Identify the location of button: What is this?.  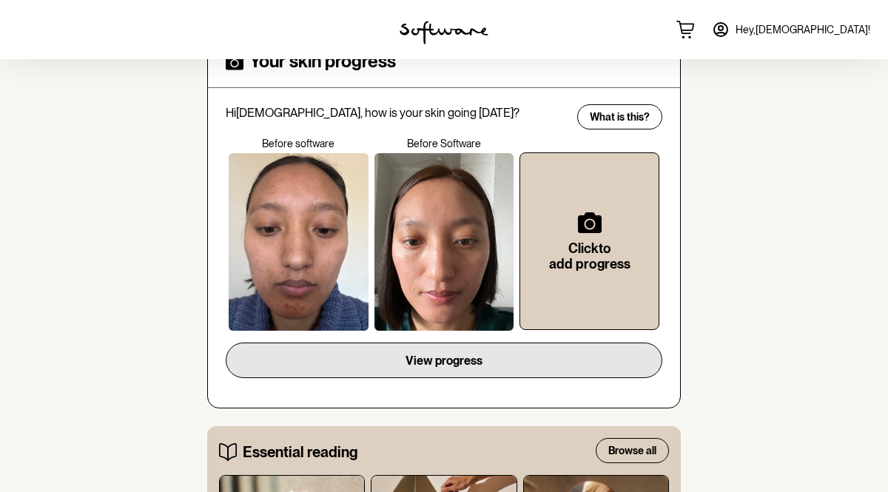
(619, 117).